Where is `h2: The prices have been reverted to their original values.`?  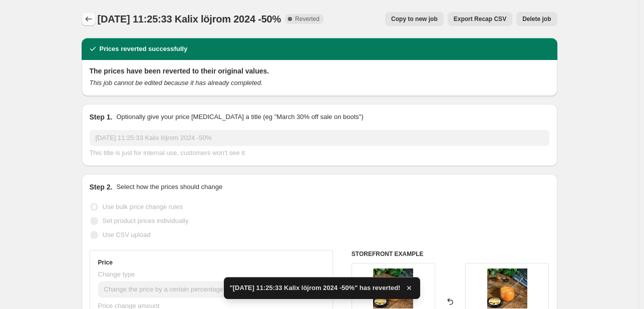
h2: The prices have been reverted to their original values. is located at coordinates (319, 71).